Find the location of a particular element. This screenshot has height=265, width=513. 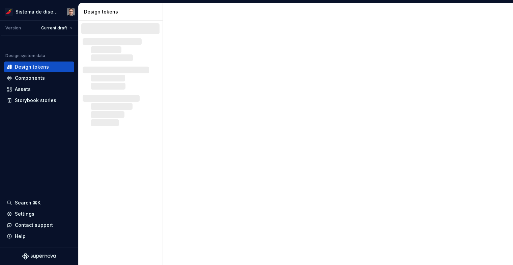

div: Components is located at coordinates (30, 78).